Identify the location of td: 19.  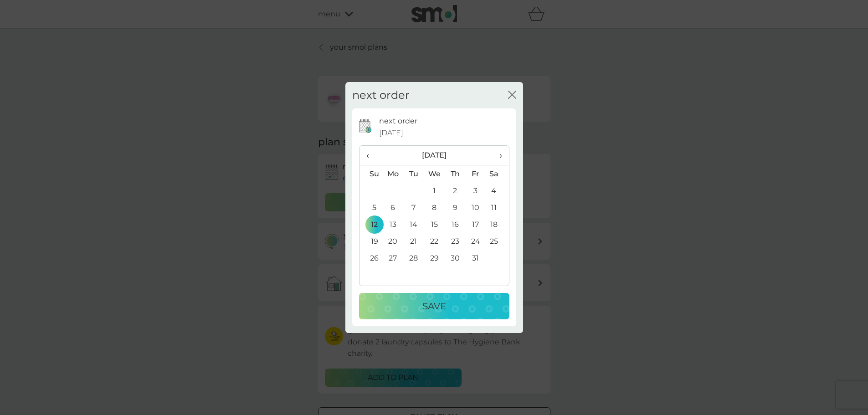
(371, 241).